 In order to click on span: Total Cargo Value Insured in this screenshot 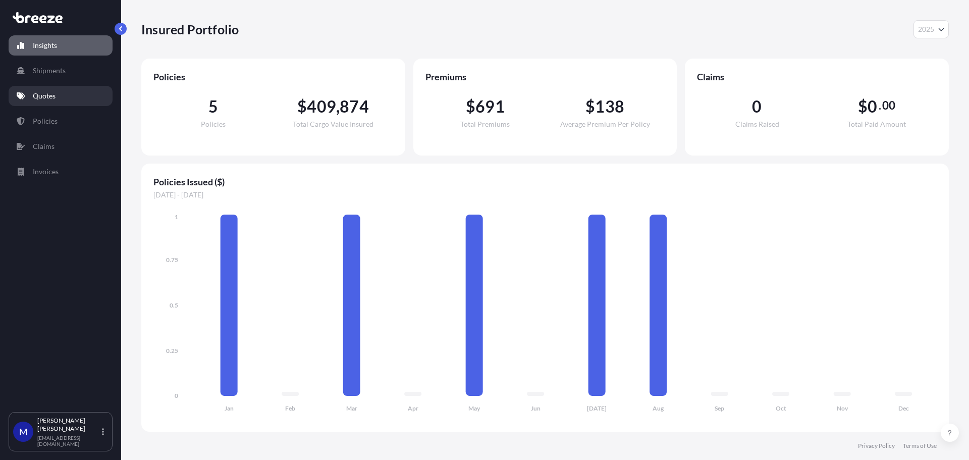, I will do `click(333, 124)`.